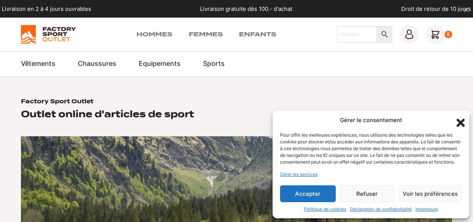 This screenshot has width=473, height=222. I want to click on img: Factory Sport Outlet, so click(48, 34).